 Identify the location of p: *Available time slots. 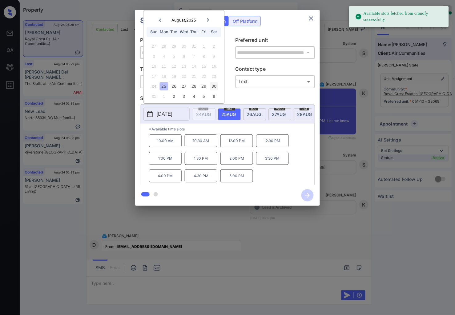
(232, 129).